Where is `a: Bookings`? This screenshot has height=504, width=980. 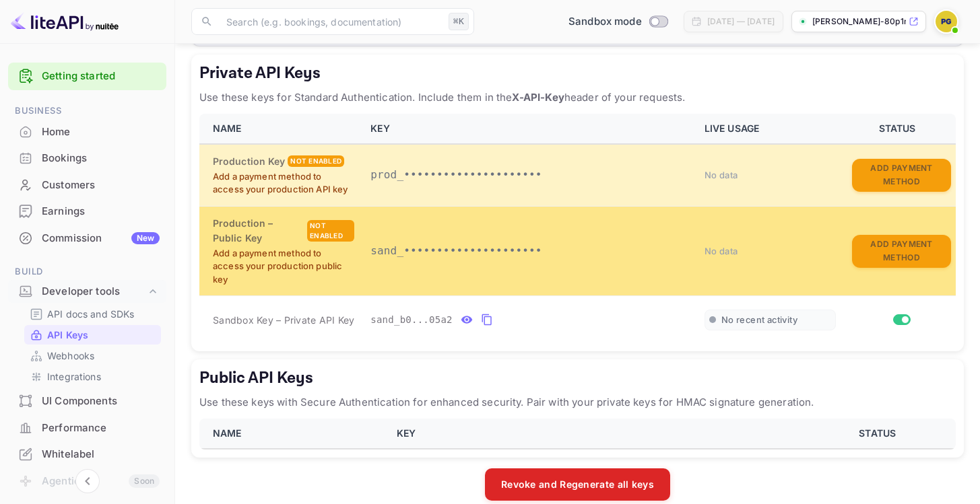
a: Bookings is located at coordinates (87, 158).